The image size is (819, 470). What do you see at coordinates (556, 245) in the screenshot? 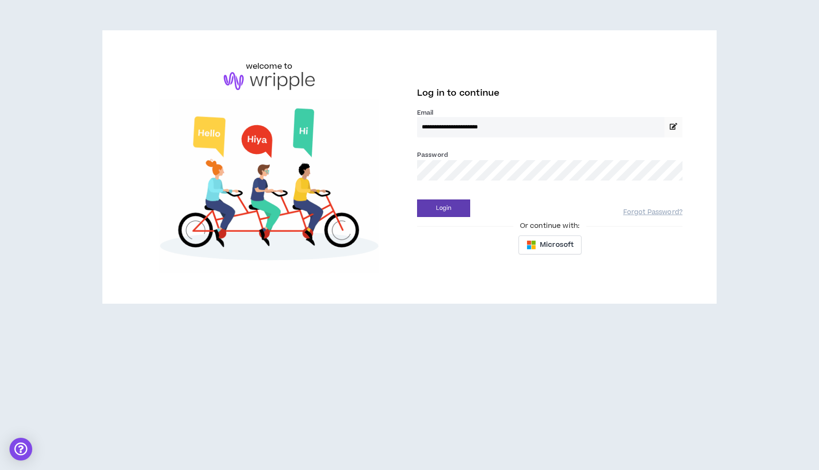
I see `span: Microsoft` at bounding box center [556, 245].